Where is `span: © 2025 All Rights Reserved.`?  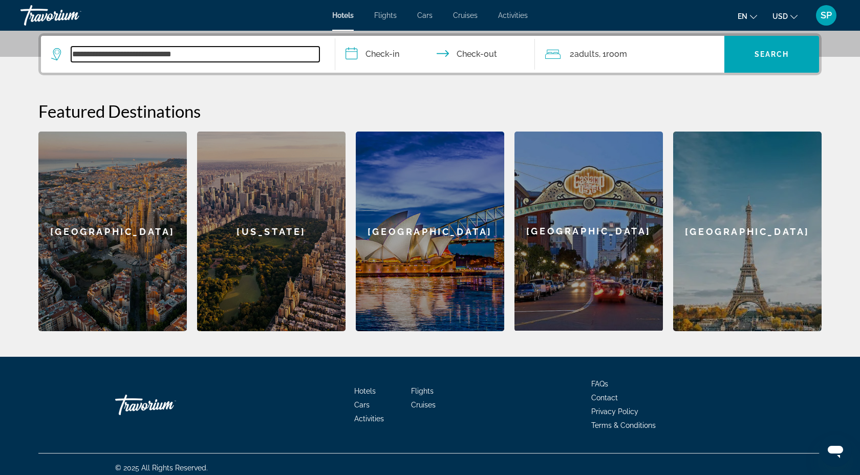 span: © 2025 All Rights Reserved. is located at coordinates (161, 468).